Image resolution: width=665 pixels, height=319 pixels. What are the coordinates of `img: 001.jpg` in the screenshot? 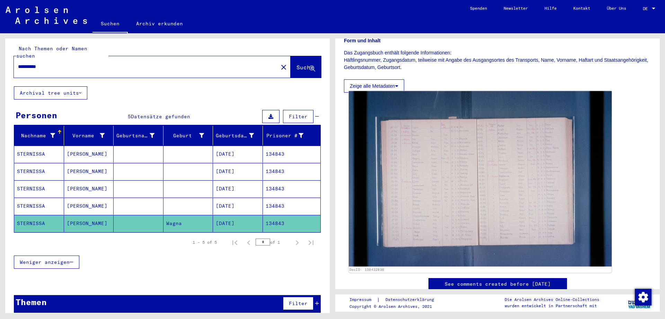 It's located at (480, 179).